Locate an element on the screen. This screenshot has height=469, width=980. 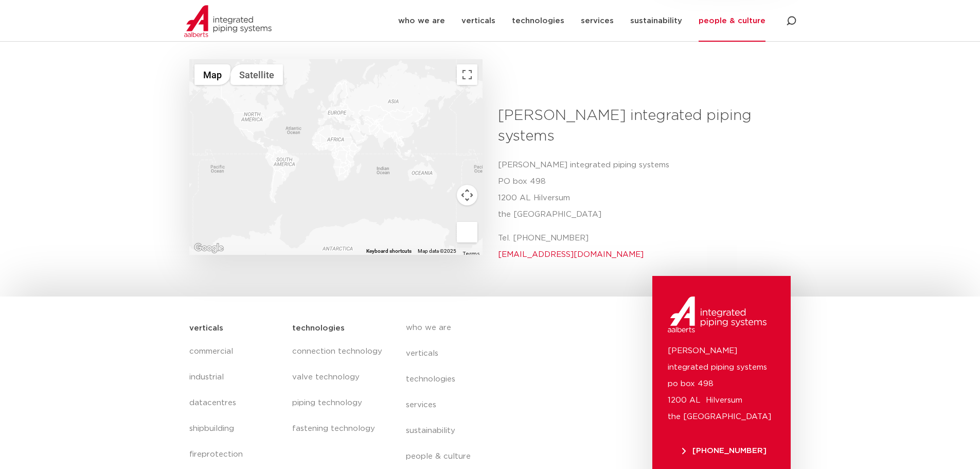
a: sustainability is located at coordinates (501, 431).